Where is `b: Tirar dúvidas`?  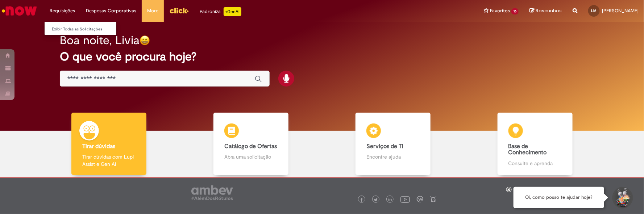 b: Tirar dúvidas is located at coordinates (99, 147).